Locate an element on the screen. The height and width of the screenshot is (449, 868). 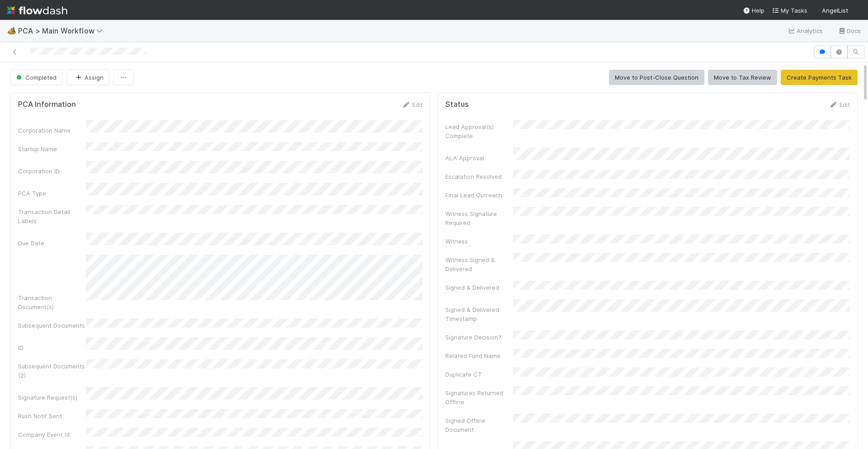
div: Due Date is located at coordinates (52, 243).